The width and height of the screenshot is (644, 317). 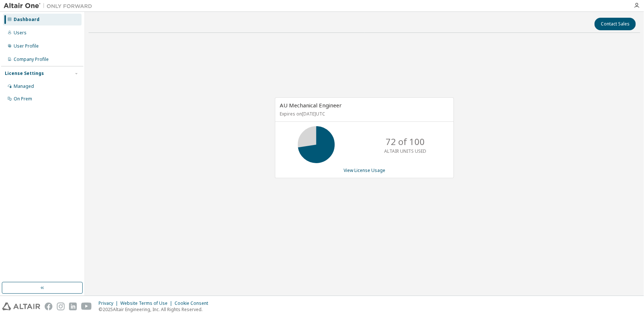 I want to click on img: Altair One, so click(x=50, y=6).